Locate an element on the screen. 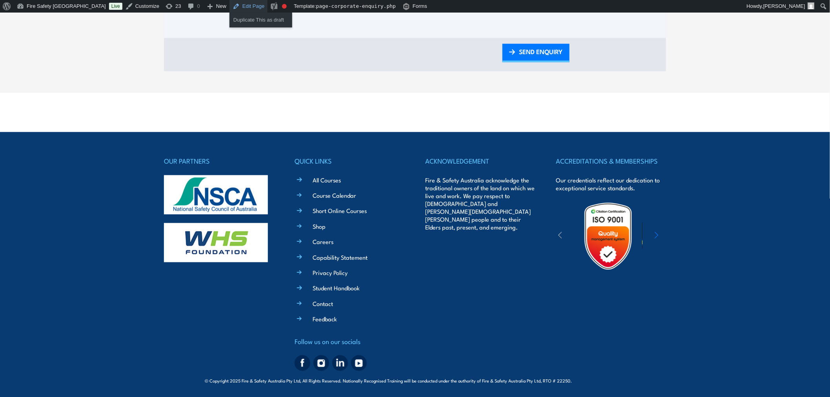 The width and height of the screenshot is (830, 397). a: Duplicate This as draft is located at coordinates (261, 20).